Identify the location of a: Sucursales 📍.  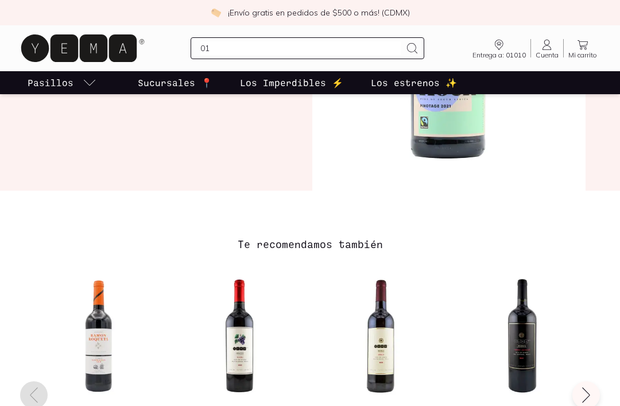
(175, 83).